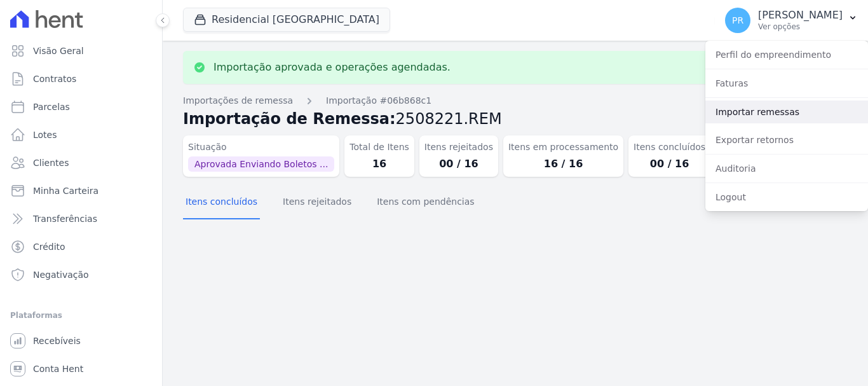  What do you see at coordinates (54, 79) in the screenshot?
I see `span: Contratos` at bounding box center [54, 79].